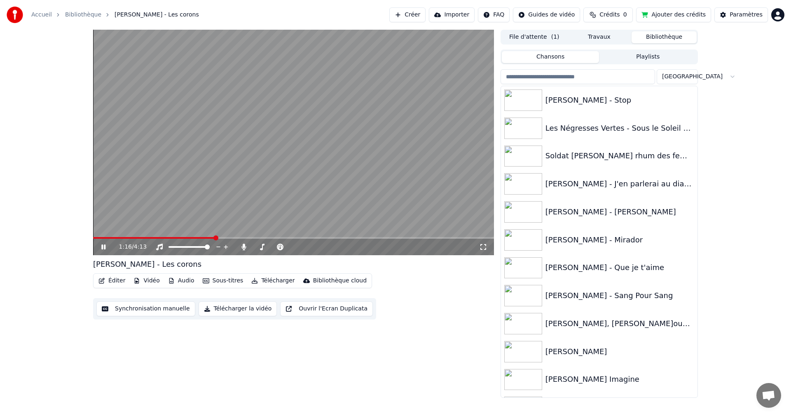 Image resolution: width=791 pixels, height=416 pixels. What do you see at coordinates (223, 280) in the screenshot?
I see `button: Sous-titres` at bounding box center [223, 280].